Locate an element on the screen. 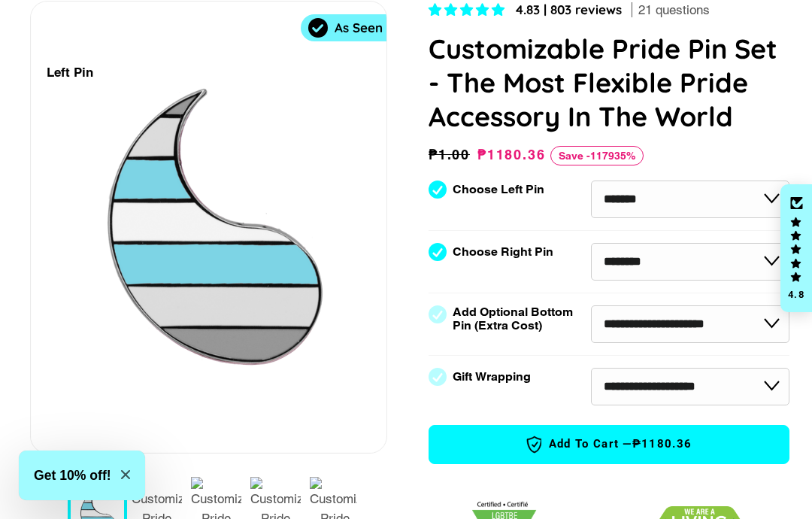 This screenshot has width=812, height=519. span: Add to Cart — is located at coordinates (609, 444).